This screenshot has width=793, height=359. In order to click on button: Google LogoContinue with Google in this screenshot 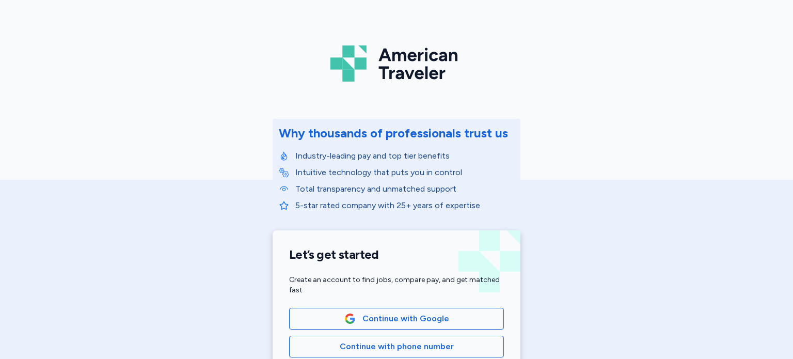, I will do `click(396, 318)`.